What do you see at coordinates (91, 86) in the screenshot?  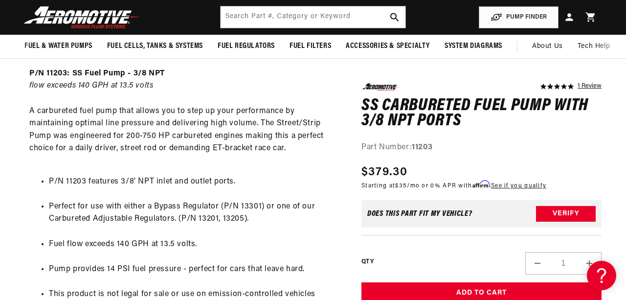 I see `i: flow exceeds 140 GPH at 13.5 volts` at bounding box center [91, 86].